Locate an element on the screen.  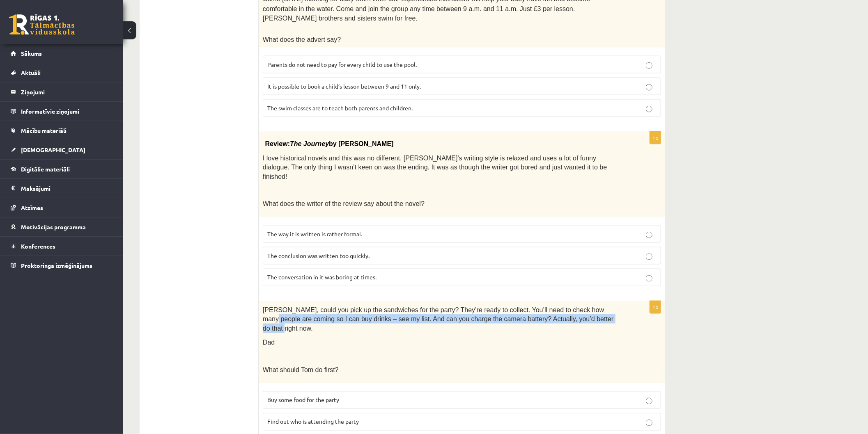
span: What does the writer of the review say about the novel? is located at coordinates (344, 204).